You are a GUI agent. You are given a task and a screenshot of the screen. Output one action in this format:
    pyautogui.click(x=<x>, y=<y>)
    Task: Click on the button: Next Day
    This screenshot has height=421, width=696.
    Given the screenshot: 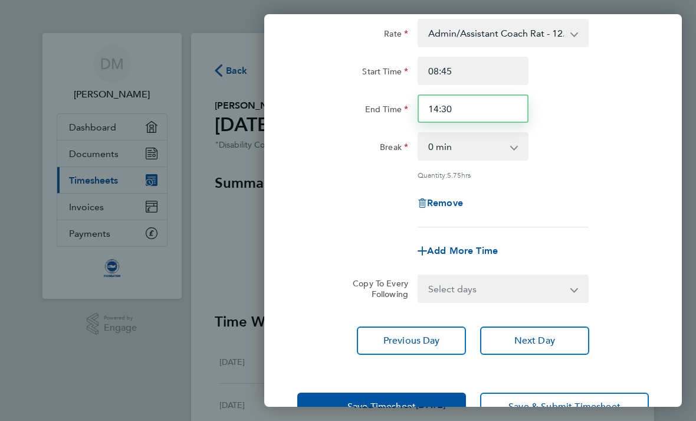 What is the action you would take?
    pyautogui.click(x=535, y=340)
    